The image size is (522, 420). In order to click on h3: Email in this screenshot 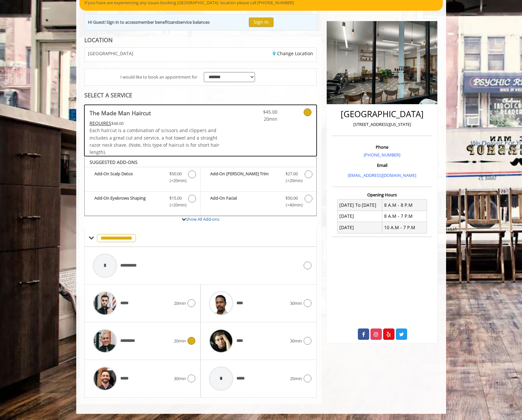, I will do `click(382, 165)`.